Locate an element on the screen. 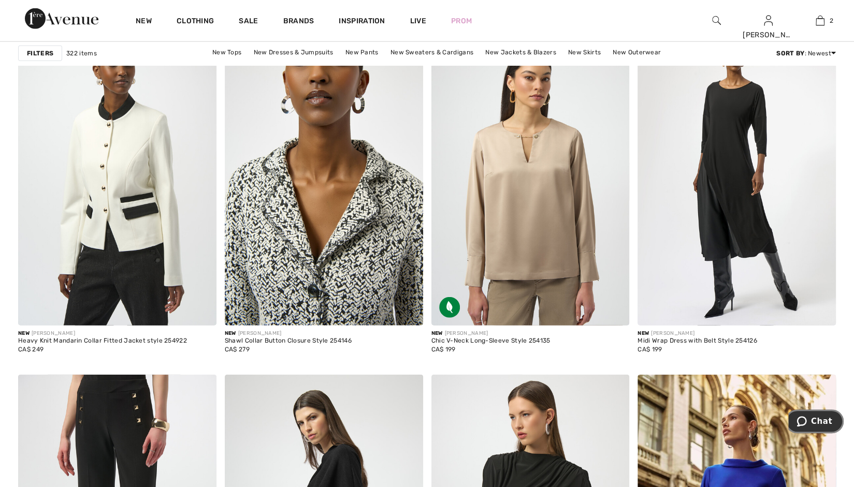 Image resolution: width=854 pixels, height=487 pixels. a: Heavy Knit Mandarin Collar Fitted Jacket style 254922. Vanilla/Black is located at coordinates (117, 177).